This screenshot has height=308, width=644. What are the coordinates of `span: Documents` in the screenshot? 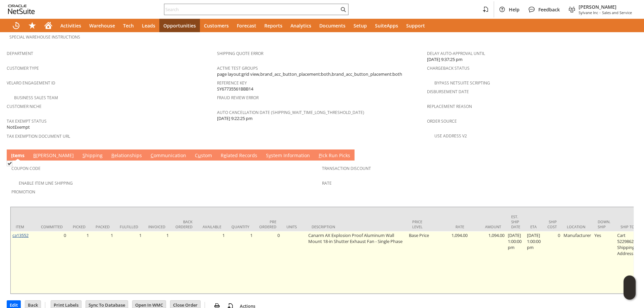 It's located at (332, 26).